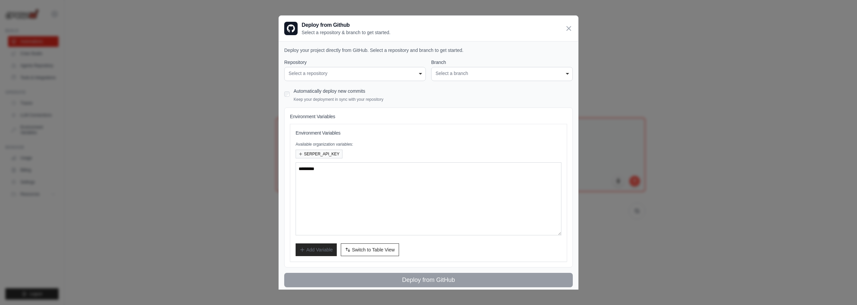 Image resolution: width=857 pixels, height=305 pixels. I want to click on p: Deploy your project directly from GitHub. Select a repository and branch to get started., so click(429, 50).